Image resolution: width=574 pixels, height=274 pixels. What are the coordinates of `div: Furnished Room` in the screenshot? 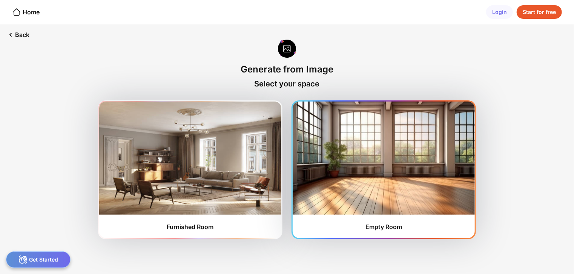 It's located at (190, 227).